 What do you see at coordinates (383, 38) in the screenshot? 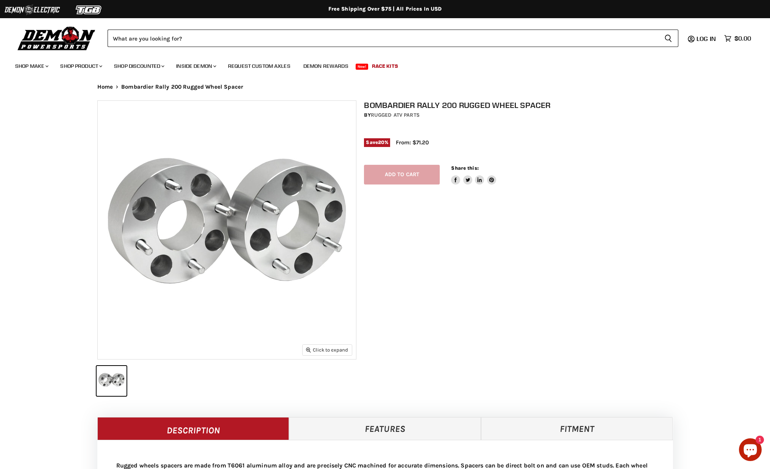
I see `input: Search` at bounding box center [383, 38].